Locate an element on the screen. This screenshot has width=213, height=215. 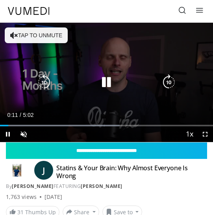
div: By FEATURING is located at coordinates (106, 187).